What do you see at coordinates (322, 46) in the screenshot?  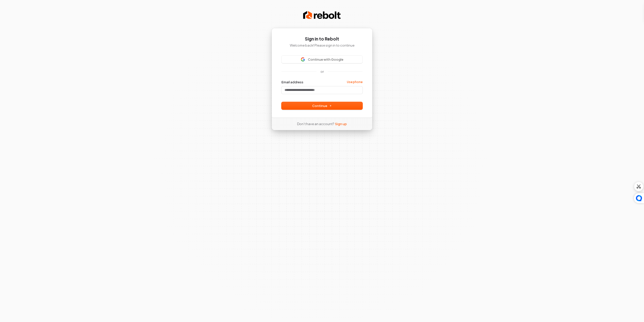 I see `p: Welcome back! Please sign in to continue` at bounding box center [322, 46].